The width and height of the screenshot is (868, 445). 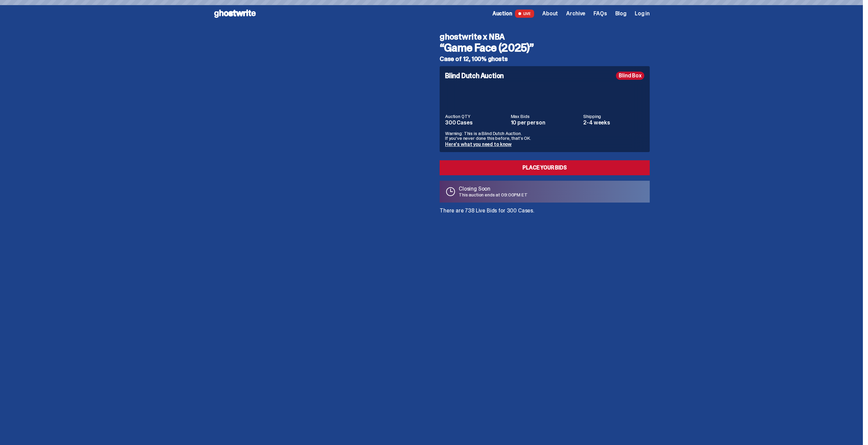 What do you see at coordinates (545, 116) in the screenshot?
I see `dt: Max Bids` at bounding box center [545, 116].